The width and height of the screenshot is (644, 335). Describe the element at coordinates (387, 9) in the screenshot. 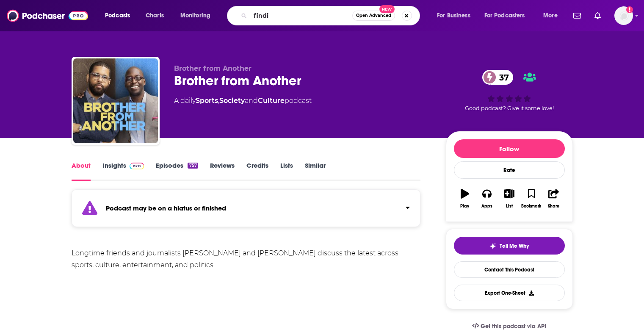

I see `span: New` at that location.